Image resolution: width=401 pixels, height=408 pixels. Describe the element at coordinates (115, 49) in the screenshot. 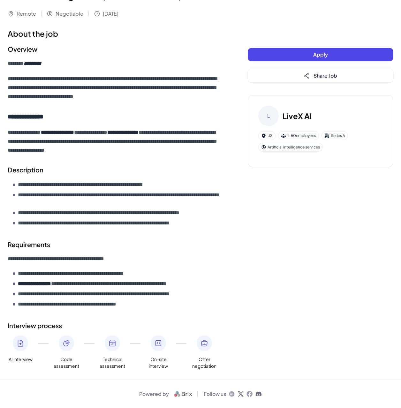

I see `h2: Overview` at that location.